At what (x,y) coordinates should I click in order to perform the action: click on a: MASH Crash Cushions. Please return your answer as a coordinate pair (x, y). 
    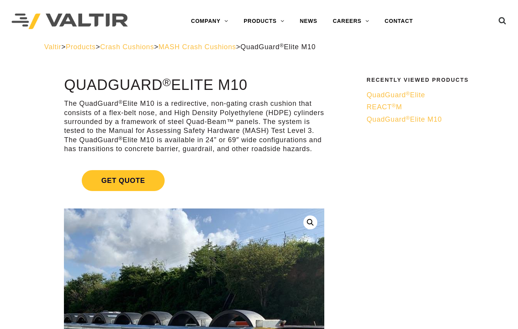
    Looking at the image, I should click on (197, 47).